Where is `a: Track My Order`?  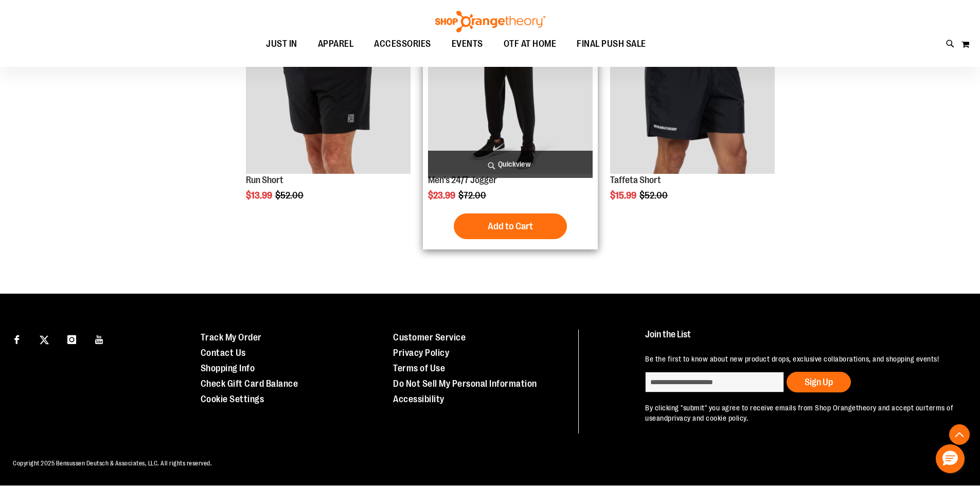 a: Track My Order is located at coordinates (231, 337).